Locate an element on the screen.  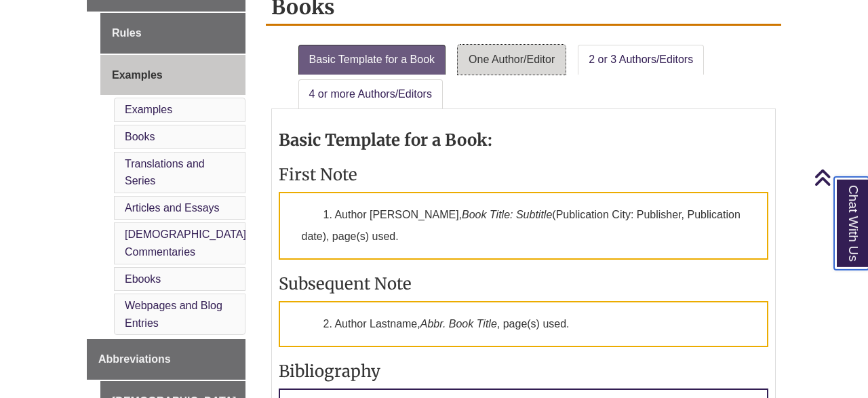
a: 4 or more Authors/Editors is located at coordinates (370, 94).